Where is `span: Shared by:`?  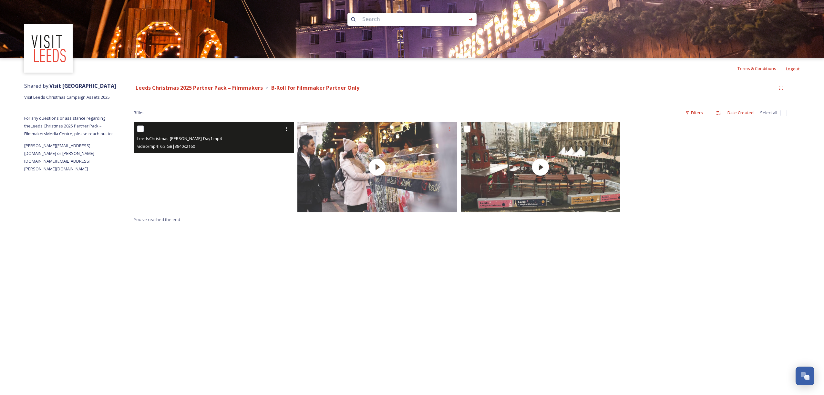 span: Shared by: is located at coordinates (70, 86).